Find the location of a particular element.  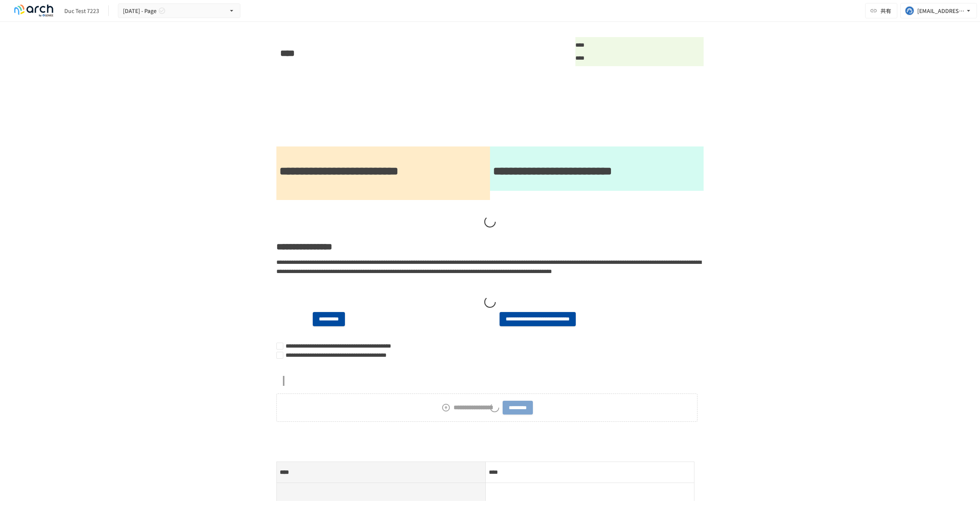

img: logo-default@2x-9cf2c760.svg is located at coordinates (34, 10).